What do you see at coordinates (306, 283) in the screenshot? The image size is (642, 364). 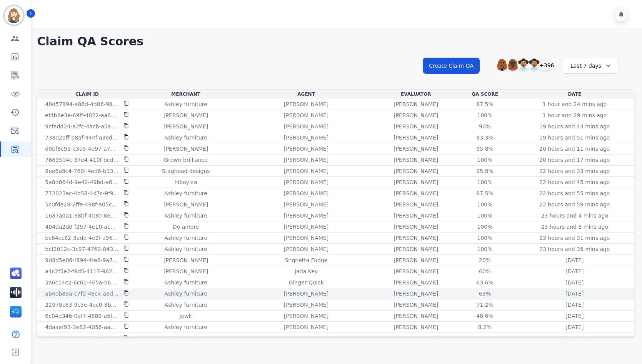 I see `p: Ginger Quick` at bounding box center [306, 283].